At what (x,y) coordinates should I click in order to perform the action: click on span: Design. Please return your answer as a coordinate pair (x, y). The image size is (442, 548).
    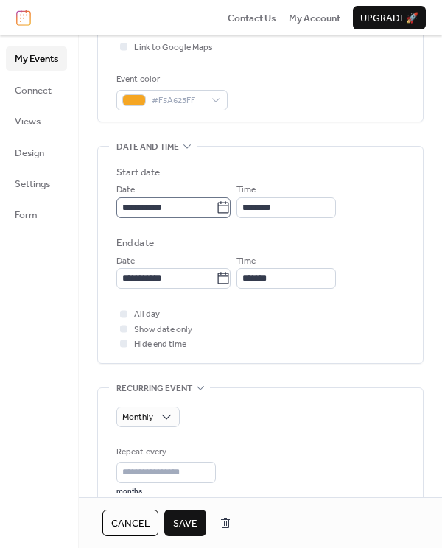
    Looking at the image, I should click on (29, 153).